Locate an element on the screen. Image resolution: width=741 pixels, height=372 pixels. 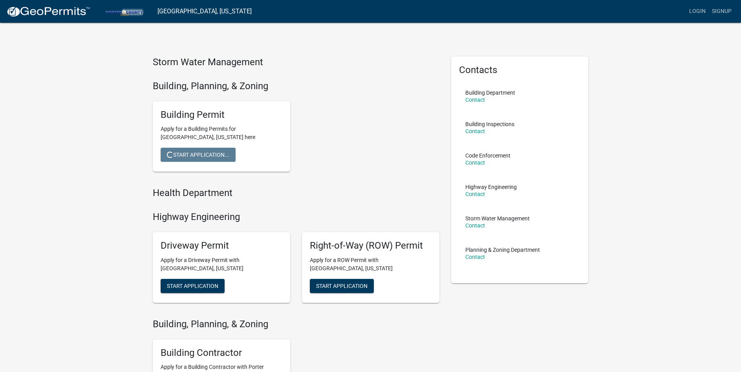
h4: Highway Engineering is located at coordinates (296, 217).